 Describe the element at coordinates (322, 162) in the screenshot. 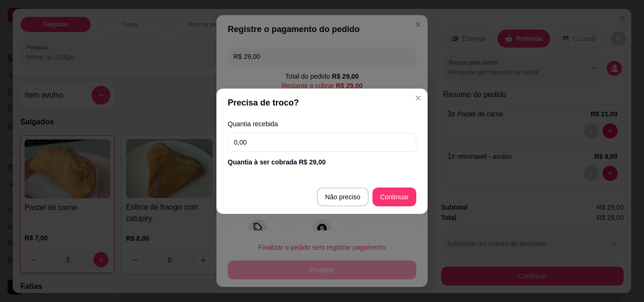

I see `div: Quantia à ser cobrada R$ 29,00` at that location.